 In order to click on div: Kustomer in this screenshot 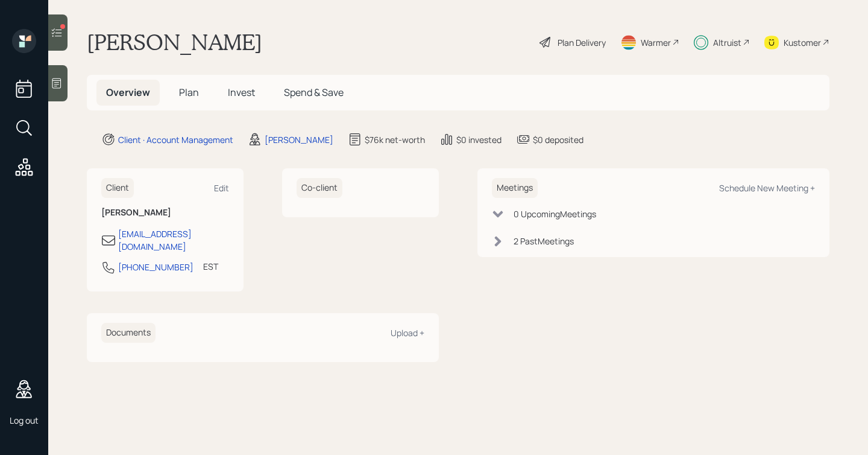, I will do `click(803, 42)`.